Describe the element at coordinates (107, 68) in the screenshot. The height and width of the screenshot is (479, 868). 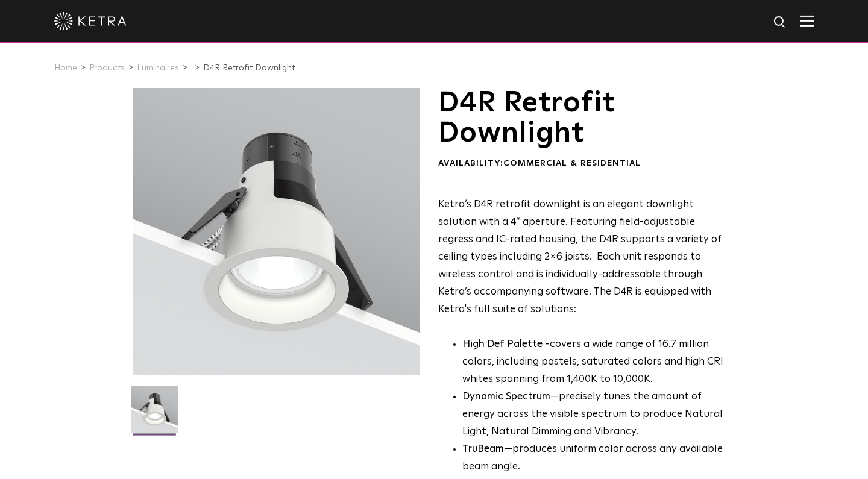
I see `a: Products` at that location.